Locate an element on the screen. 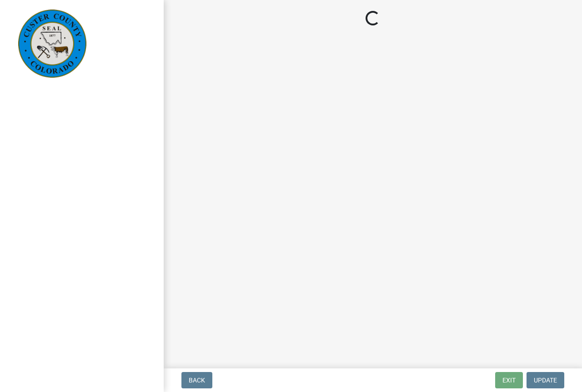 This screenshot has width=582, height=392. span: Update is located at coordinates (545, 380).